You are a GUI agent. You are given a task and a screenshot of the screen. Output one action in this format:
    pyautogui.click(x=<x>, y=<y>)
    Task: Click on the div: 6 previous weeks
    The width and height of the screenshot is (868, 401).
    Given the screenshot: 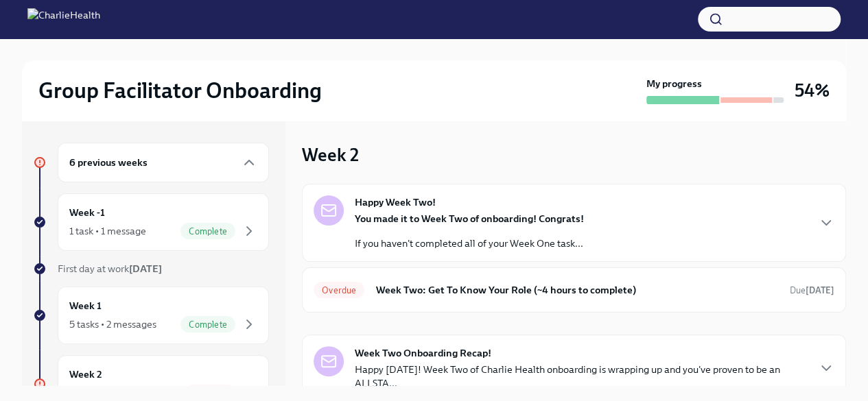 What is the action you would take?
    pyautogui.click(x=164, y=163)
    